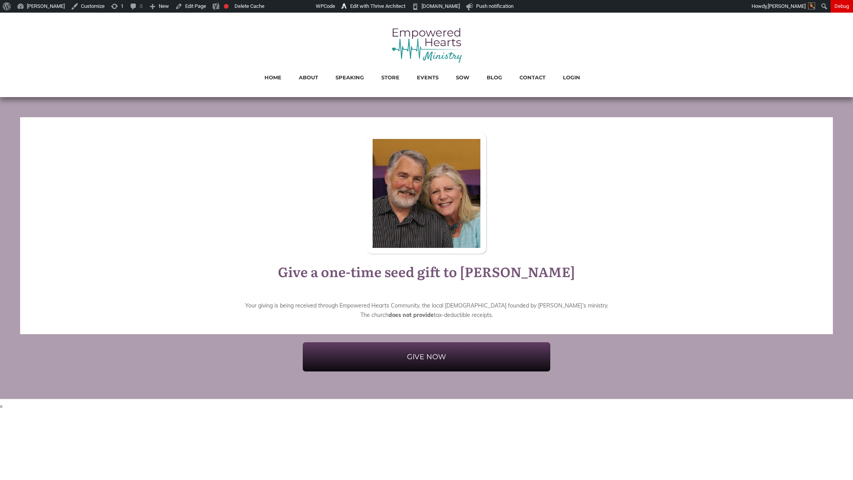 The width and height of the screenshot is (853, 480). I want to click on span: SOW, so click(462, 77).